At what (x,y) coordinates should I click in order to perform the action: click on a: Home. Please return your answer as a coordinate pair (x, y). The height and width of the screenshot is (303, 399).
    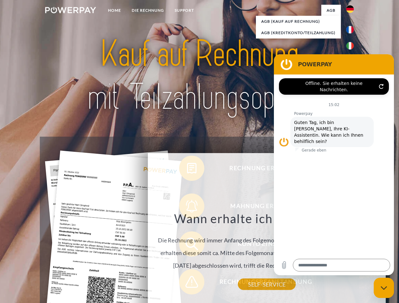
    Looking at the image, I should click on (114, 10).